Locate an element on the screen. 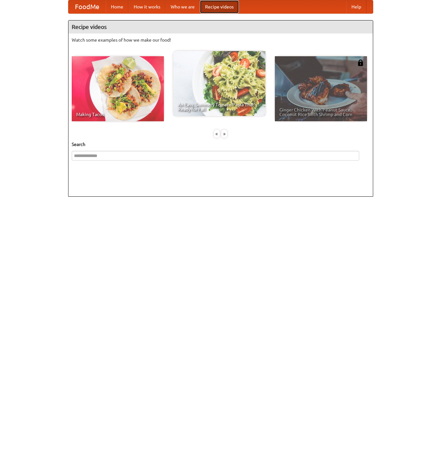  span: An Easy, Summery Tomato Pasta That's Ready for Fall is located at coordinates (220, 107).